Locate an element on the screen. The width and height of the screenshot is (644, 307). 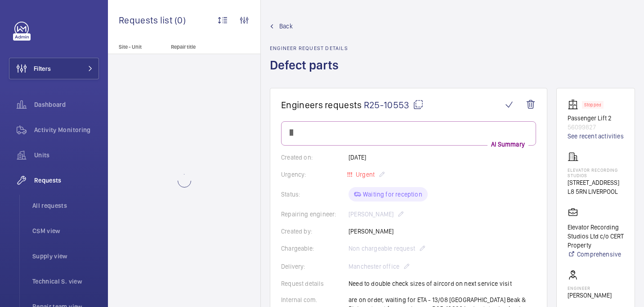
p: Passenger Lift 2 is located at coordinates (595, 118).